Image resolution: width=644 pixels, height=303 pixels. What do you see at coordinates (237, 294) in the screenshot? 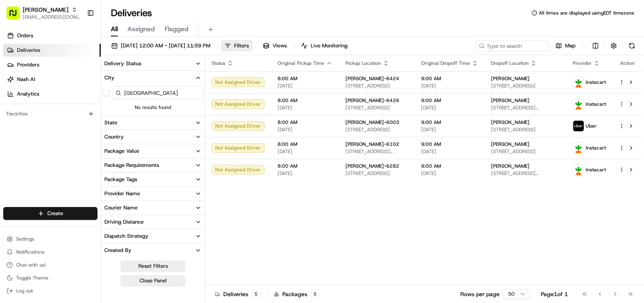
I see `div: Deliveries` at bounding box center [237, 294].